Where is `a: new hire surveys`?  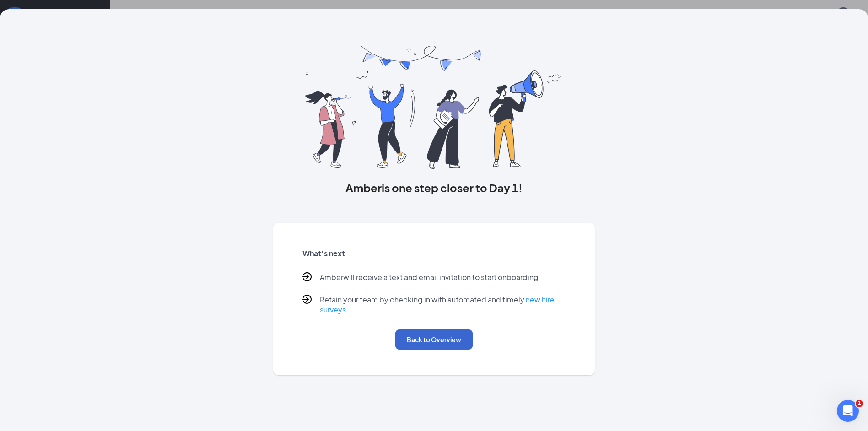
a: new hire surveys is located at coordinates (437, 304).